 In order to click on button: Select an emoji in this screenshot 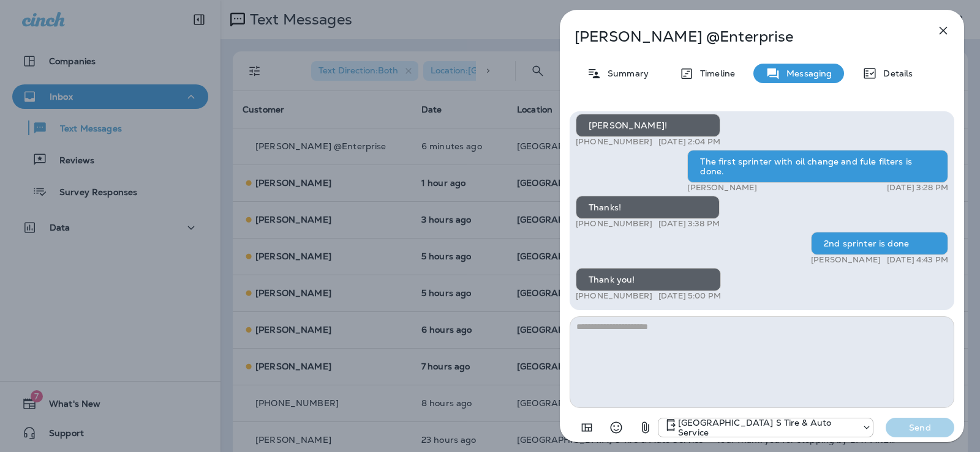, I will do `click(616, 428)`.